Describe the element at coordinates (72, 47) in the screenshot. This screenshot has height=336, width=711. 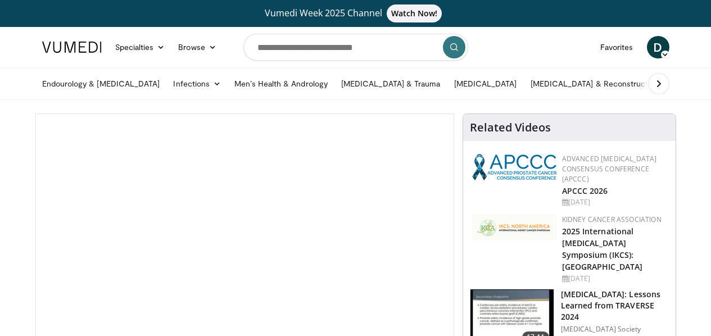
I see `img: VuMedi Logo` at that location.